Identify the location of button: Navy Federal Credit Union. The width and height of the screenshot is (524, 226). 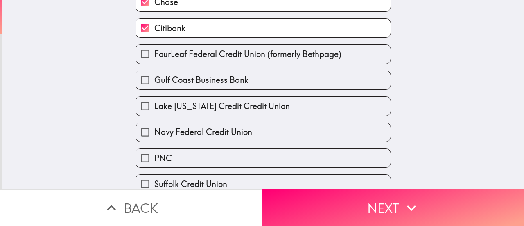
(263, 132).